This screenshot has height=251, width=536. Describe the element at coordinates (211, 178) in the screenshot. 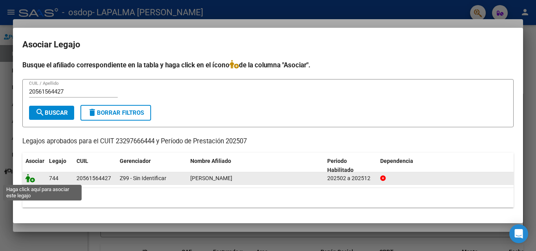

I see `span: VALLI FEDERICO` at that location.